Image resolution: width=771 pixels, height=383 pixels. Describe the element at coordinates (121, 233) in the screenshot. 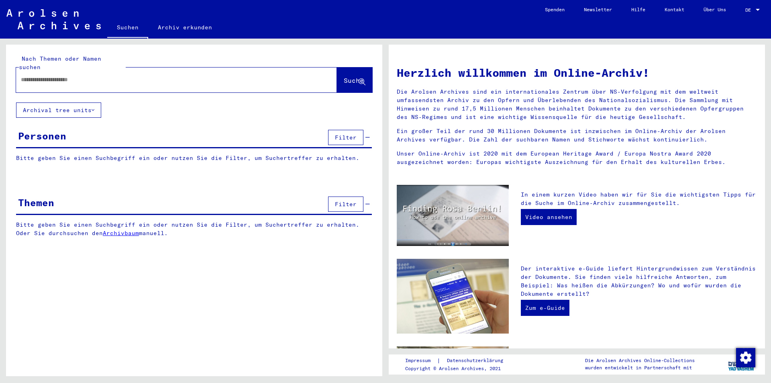

I see `a: Archivbaum` at that location.